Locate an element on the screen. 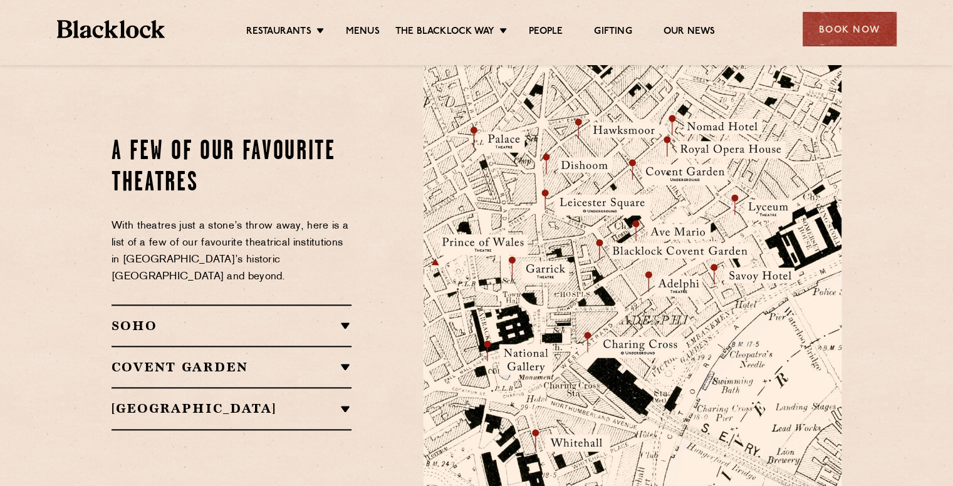 The image size is (953, 486). a: People is located at coordinates (545, 33).